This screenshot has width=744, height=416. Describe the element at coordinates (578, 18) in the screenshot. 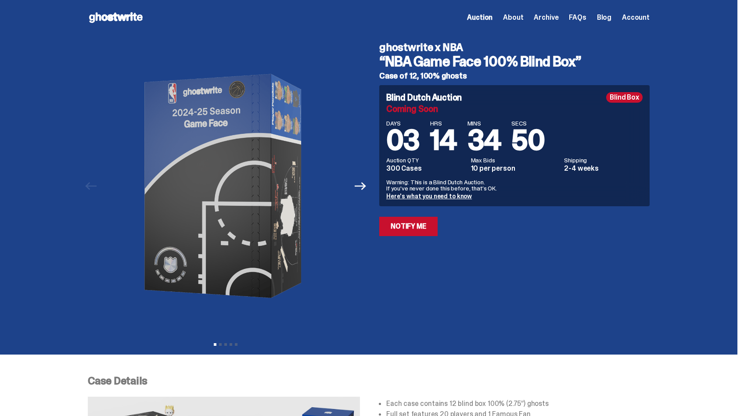

I see `span: FAQs` at that location.